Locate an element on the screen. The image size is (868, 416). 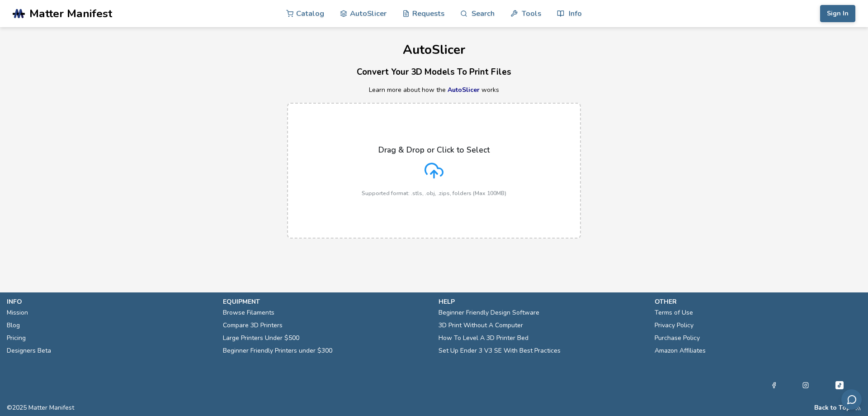
span: Matter Manifest is located at coordinates (71, 13).